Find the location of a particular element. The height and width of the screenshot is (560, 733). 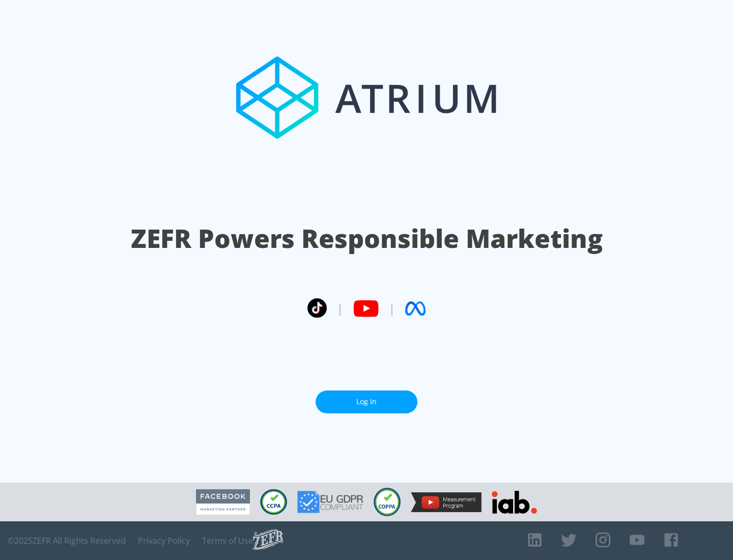

a: Log In is located at coordinates (367, 402).